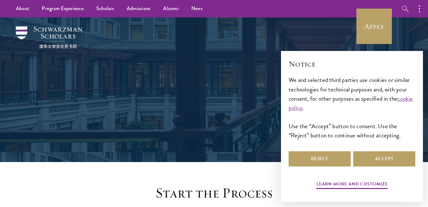 The width and height of the screenshot is (428, 207). Describe the element at coordinates (49, 37) in the screenshot. I see `img: Schwarzman Scholars` at that location.